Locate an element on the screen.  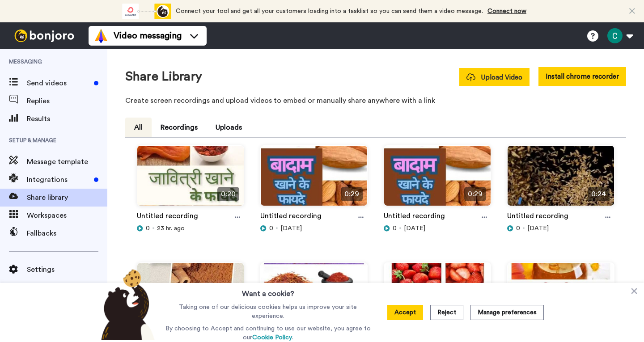
div: 23 hr. ago is located at coordinates (190, 229).